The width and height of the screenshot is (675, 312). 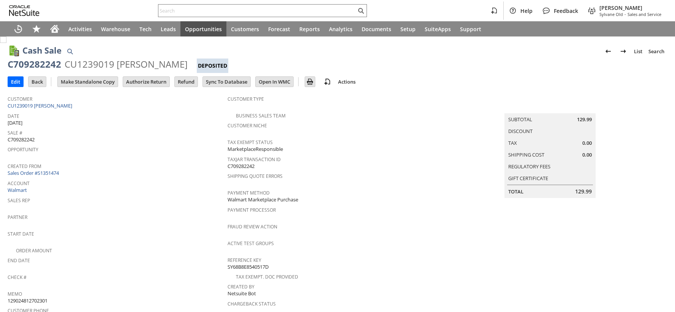 What do you see at coordinates (252, 226) in the screenshot?
I see `a: Fraud Review Action` at bounding box center [252, 226].